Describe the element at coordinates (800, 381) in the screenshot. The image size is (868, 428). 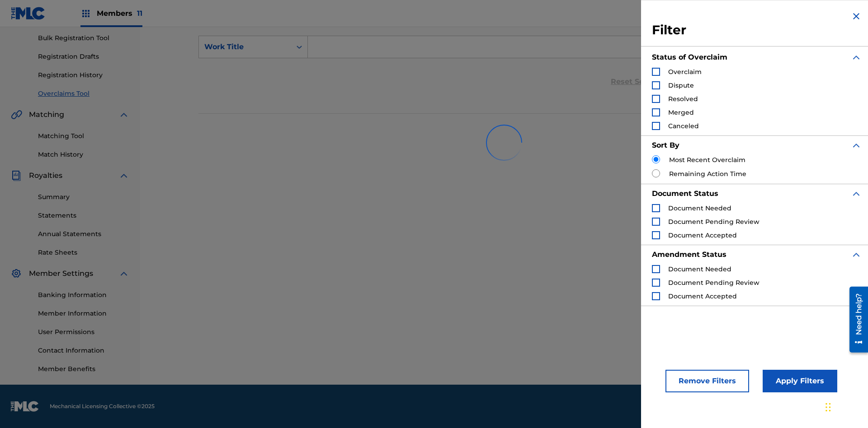
I see `button: Apply Filters` at that location.